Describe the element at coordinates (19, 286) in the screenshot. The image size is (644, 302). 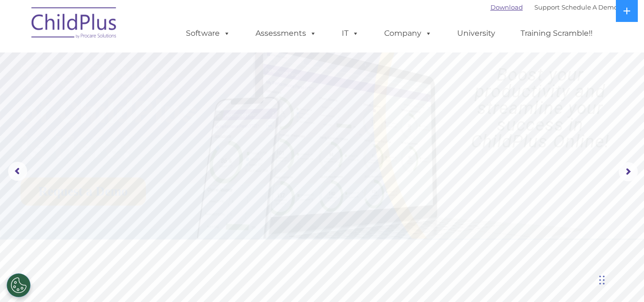
I see `button: Cookies Settings` at that location.